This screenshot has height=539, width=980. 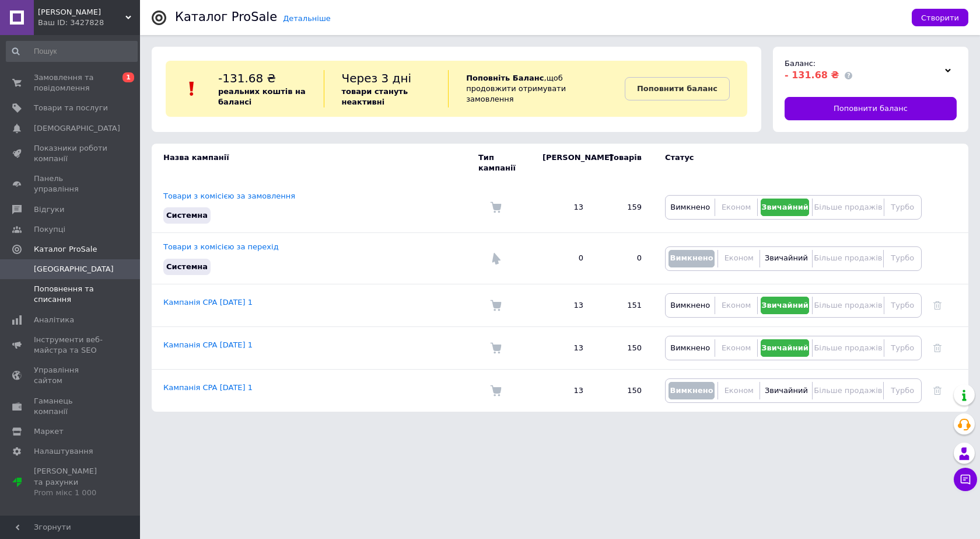 What do you see at coordinates (50, 229) in the screenshot?
I see `span: Покупці` at bounding box center [50, 229].